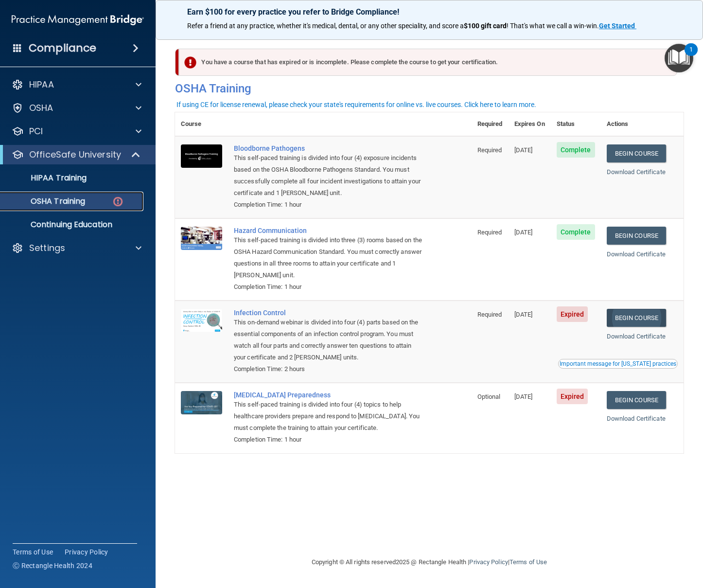 Image resolution: width=703 pixels, height=588 pixels. What do you see at coordinates (72, 225) in the screenshot?
I see `p: Continuing Education` at bounding box center [72, 225].